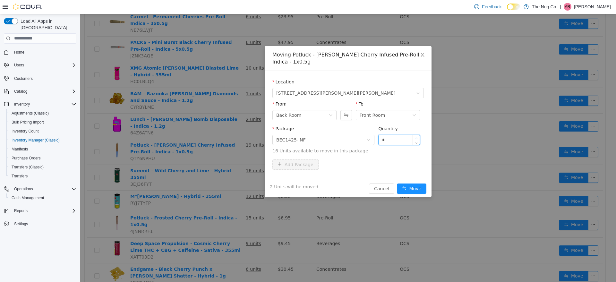  Describe the element at coordinates (544, 7) in the screenshot. I see `p: The Nug Co.` at that location.